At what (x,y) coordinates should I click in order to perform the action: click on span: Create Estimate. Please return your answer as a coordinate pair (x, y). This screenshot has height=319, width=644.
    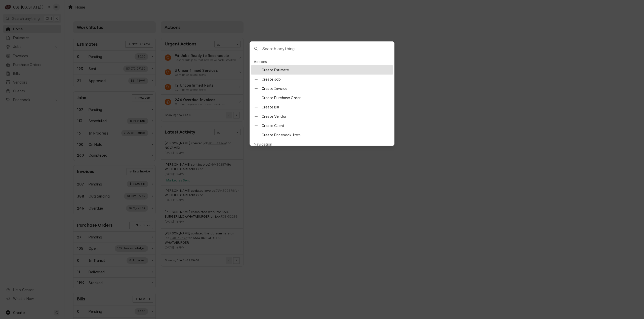
    Looking at the image, I should click on (326, 70).